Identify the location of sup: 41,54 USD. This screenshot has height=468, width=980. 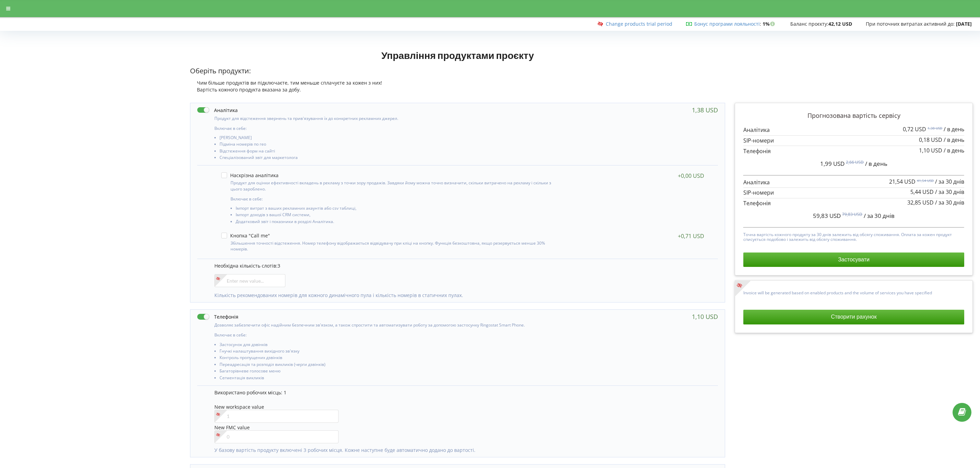
(925, 181).